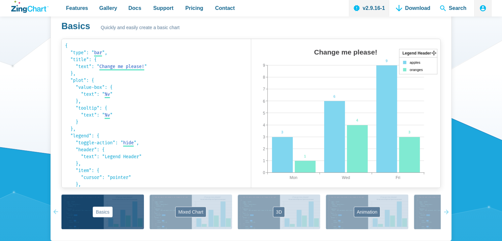  I want to click on span: Support, so click(163, 8).